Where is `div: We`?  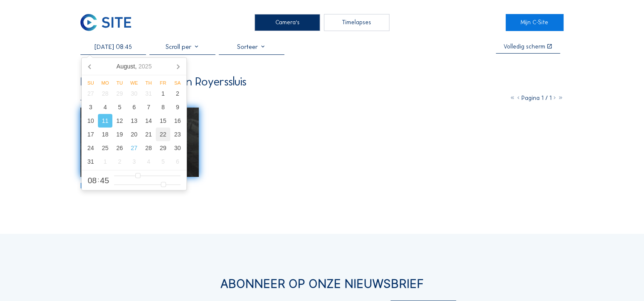
div: We is located at coordinates (134, 83).